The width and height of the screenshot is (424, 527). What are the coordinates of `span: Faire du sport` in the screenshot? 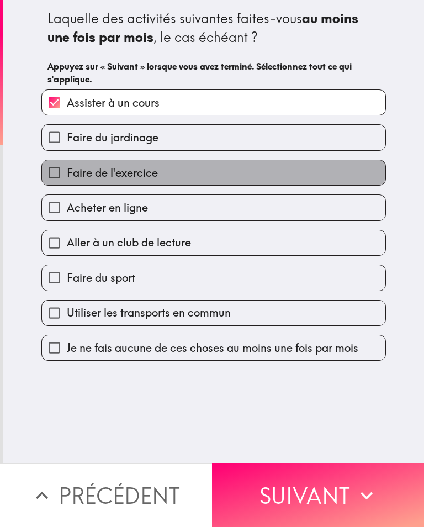 It's located at (101, 278).